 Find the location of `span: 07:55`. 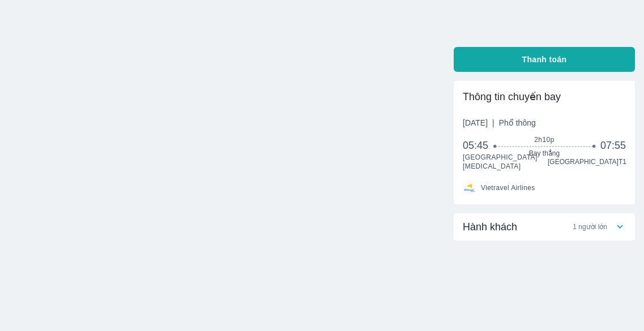

span: 07:55 is located at coordinates (613, 146).